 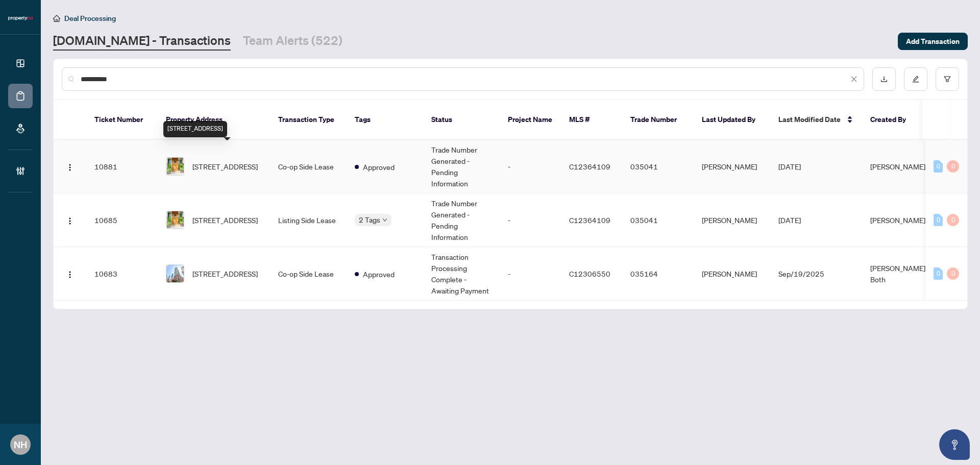 I want to click on button: edit, so click(x=916, y=79).